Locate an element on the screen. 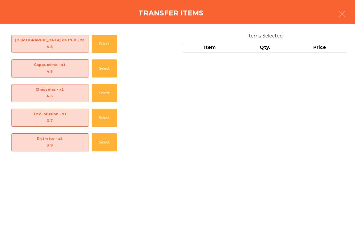 The image size is (355, 243). span: Thé infusion - x1 is located at coordinates (50, 118).